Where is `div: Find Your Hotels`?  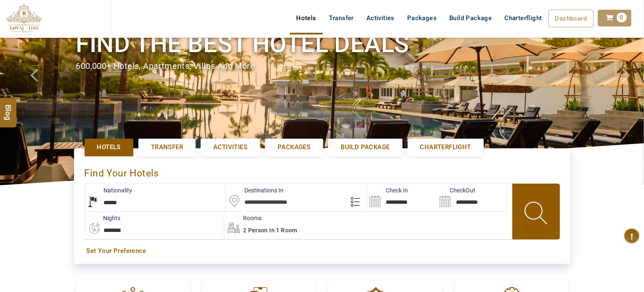 div: Find Your Hotels is located at coordinates (322, 171).